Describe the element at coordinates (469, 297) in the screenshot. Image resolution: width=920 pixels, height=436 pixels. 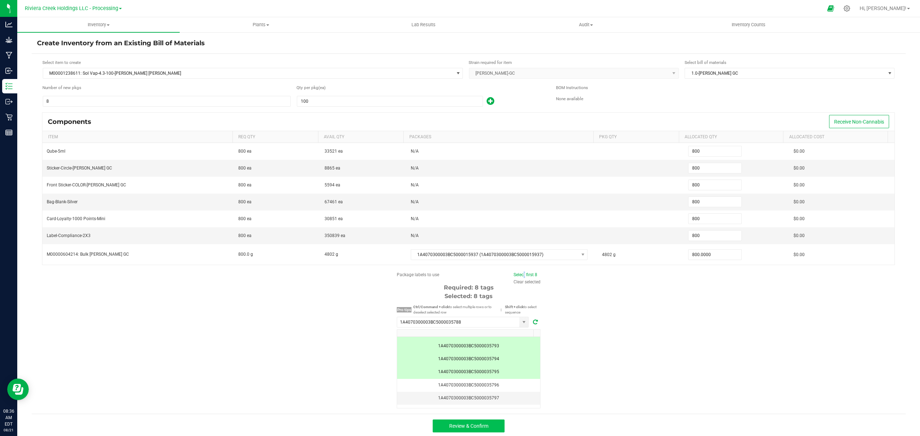
I see `div: Selected: 8 tags` at that location.